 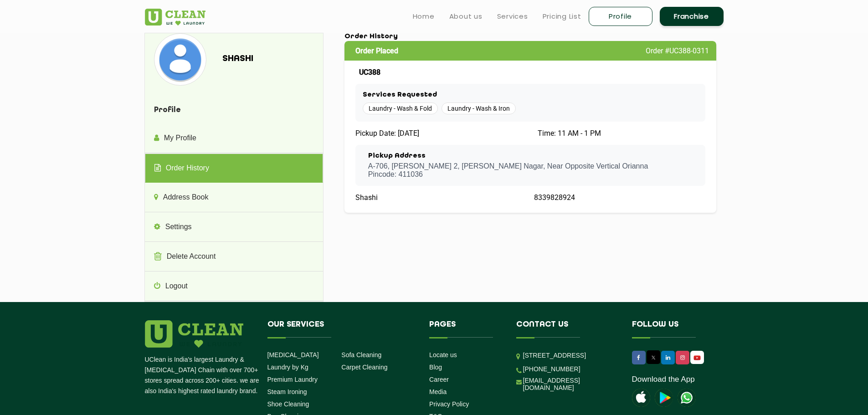 I want to click on span: Laundry - Wash & Fold, so click(x=400, y=108).